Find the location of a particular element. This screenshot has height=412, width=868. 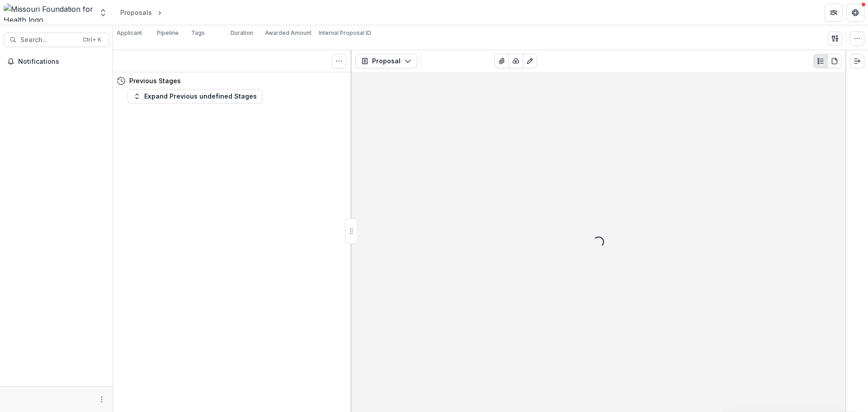

button: PDF view is located at coordinates (835, 61).